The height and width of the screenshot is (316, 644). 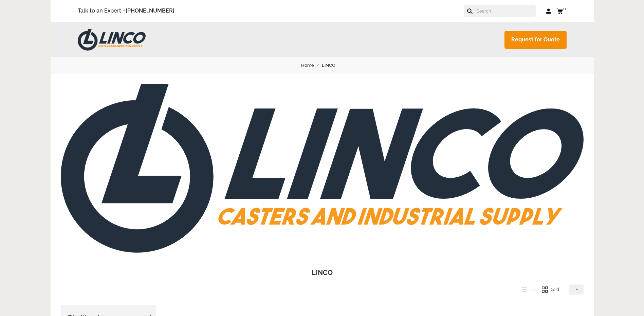 What do you see at coordinates (322, 273) in the screenshot?
I see `h1: LINCO` at bounding box center [322, 273].